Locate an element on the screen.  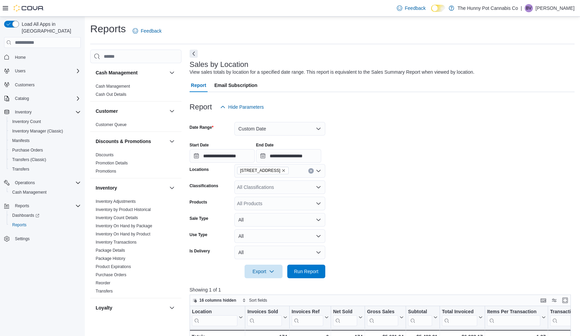
button: Transfers (Classic) is located at coordinates (45, 159).